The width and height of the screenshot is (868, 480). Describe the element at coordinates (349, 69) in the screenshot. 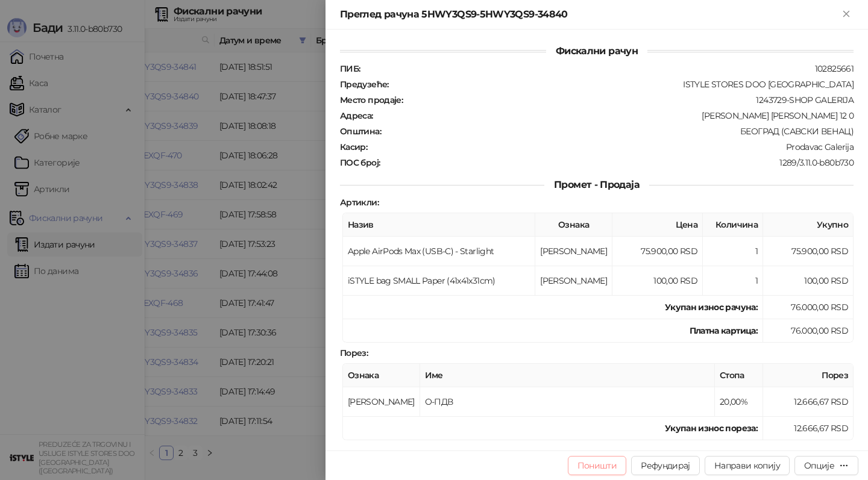

I see `strong: ПИБ :` at that location.